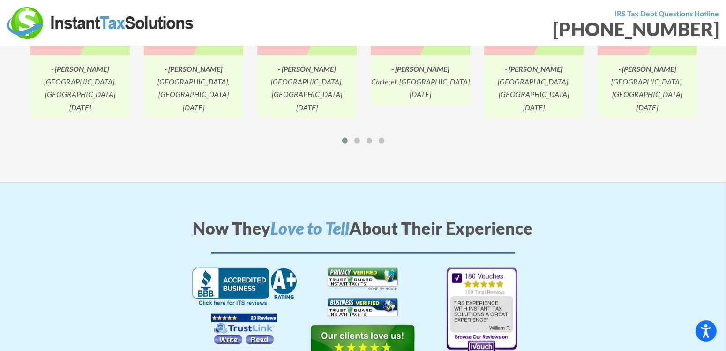 This screenshot has height=351, width=726. I want to click on img: Privacy Verified, so click(363, 279).